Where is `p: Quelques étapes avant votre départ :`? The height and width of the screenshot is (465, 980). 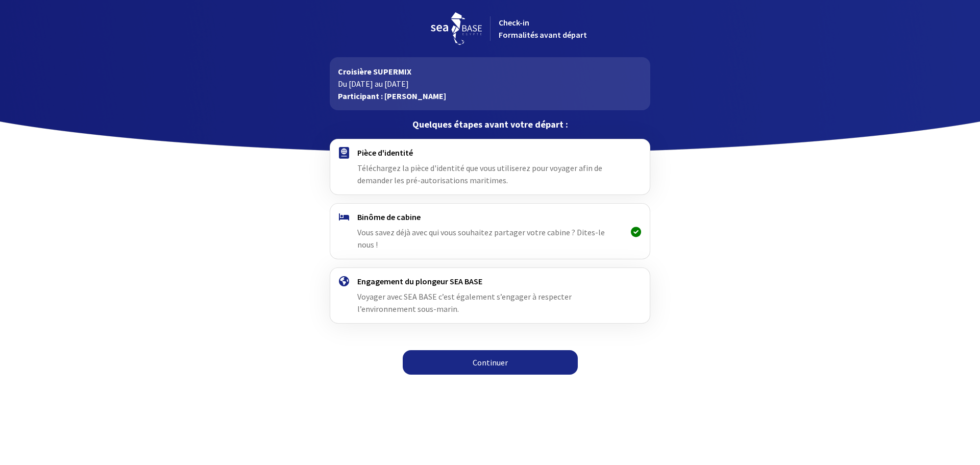
p: Quelques étapes avant votre départ : is located at coordinates (490, 125).